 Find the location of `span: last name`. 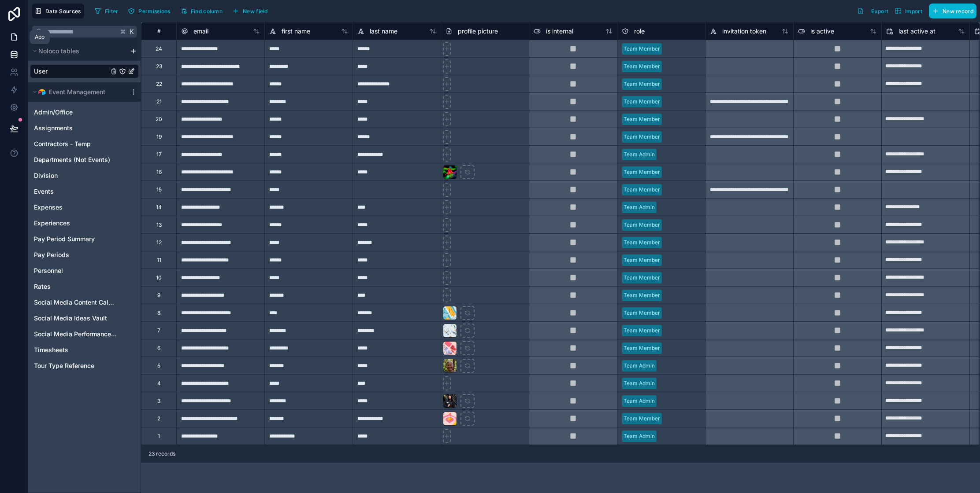

span: last name is located at coordinates (384, 31).